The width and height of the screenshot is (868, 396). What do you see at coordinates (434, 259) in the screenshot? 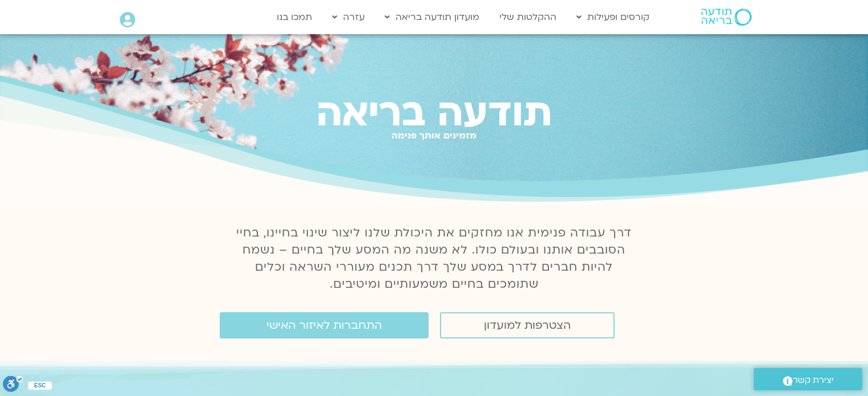
I see `p: דרך עבודה פנימית אנו מחזקים את היכולת שלנו ליצור שינוי בחיינו, בחיי הסובבים אותנו ובעולם כולו. לא...` at bounding box center [434, 259].